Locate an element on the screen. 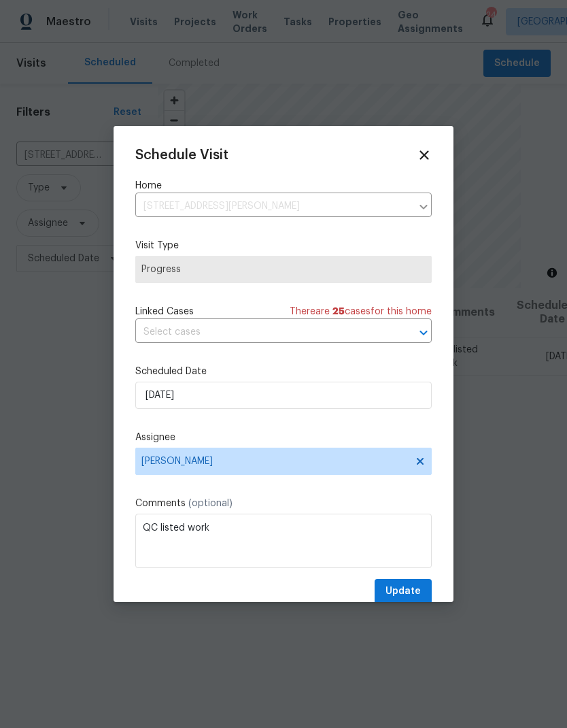  span: Schedule Visit is located at coordinates (182, 155).